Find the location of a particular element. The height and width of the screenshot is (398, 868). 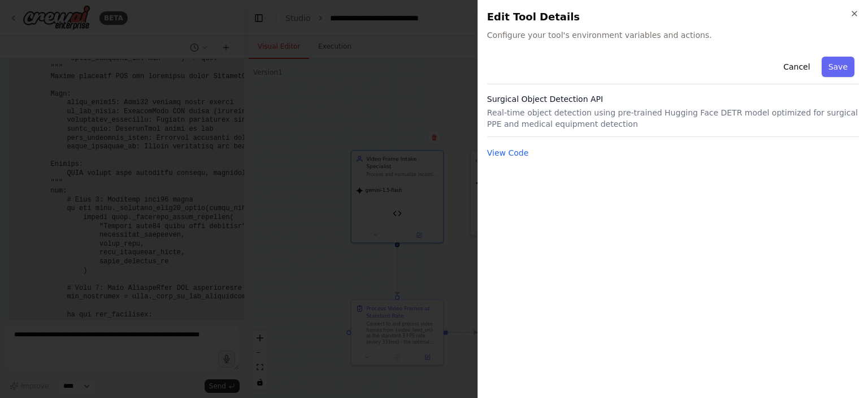

button: Cancel is located at coordinates (796, 67).